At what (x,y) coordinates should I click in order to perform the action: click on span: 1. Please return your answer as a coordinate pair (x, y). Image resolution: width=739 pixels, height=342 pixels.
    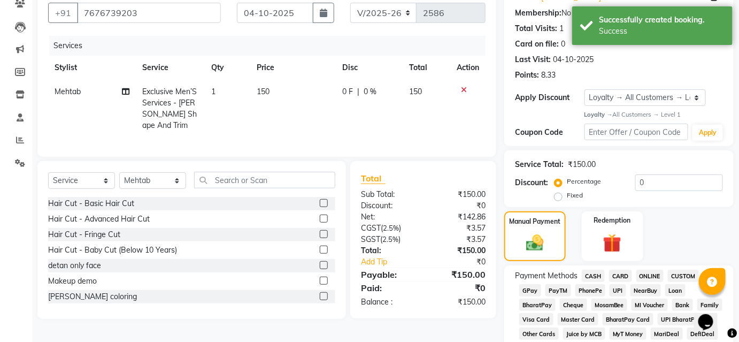
    Looking at the image, I should click on (213, 91).